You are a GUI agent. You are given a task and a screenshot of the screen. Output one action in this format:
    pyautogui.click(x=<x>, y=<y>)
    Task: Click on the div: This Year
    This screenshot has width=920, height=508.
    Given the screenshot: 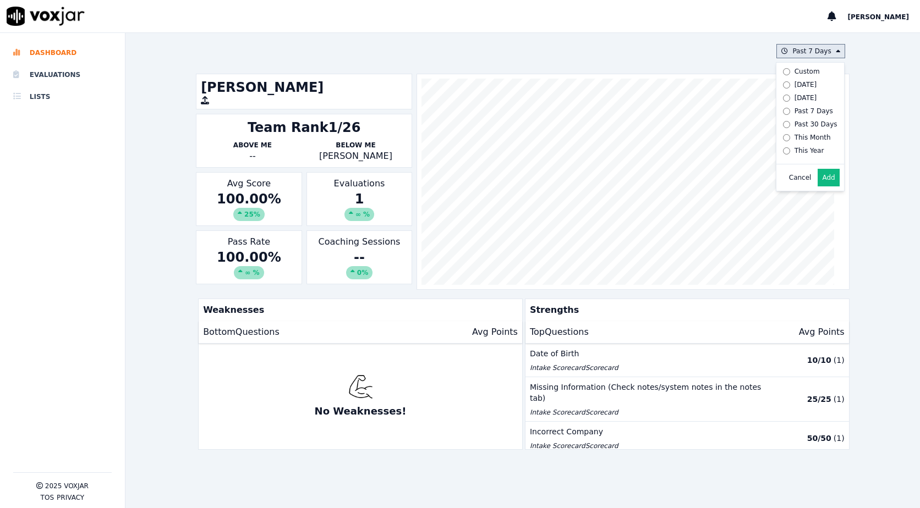 What is the action you would take?
    pyautogui.click(x=810, y=151)
    